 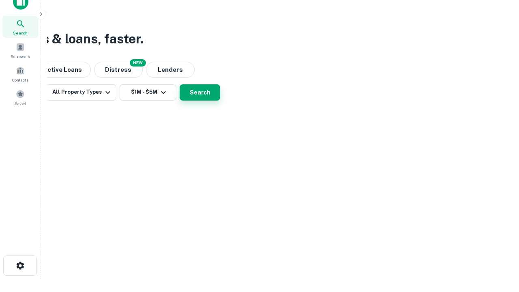 What do you see at coordinates (148, 92) in the screenshot?
I see `button: $1M - $5M` at bounding box center [148, 92].